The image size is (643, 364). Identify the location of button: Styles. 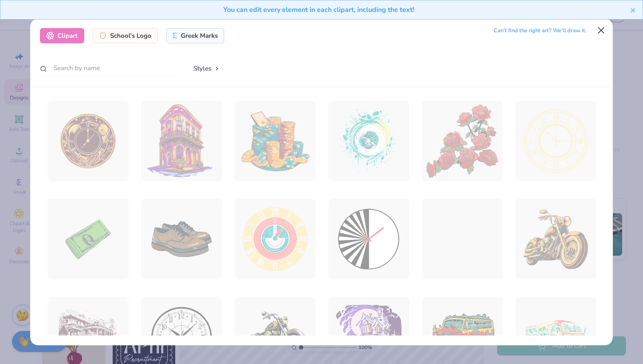
(207, 68).